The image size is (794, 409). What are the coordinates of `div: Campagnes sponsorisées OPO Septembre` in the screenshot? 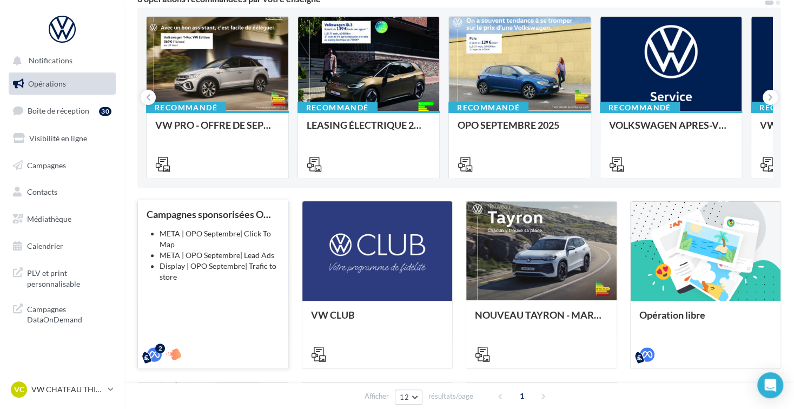 It's located at (213, 214).